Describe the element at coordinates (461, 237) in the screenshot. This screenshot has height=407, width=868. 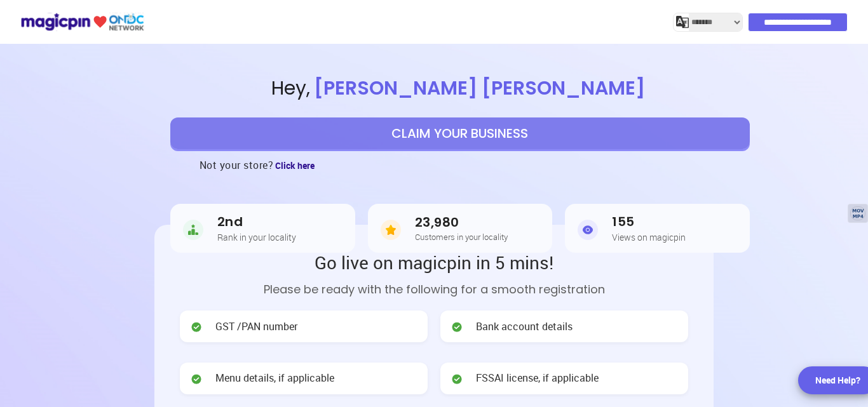
I see `h5: Customers in your locality` at that location.